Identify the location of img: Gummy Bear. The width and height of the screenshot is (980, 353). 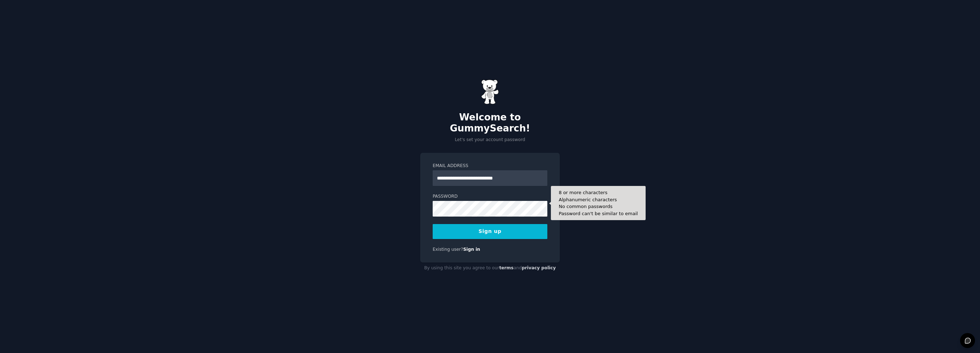
(490, 92).